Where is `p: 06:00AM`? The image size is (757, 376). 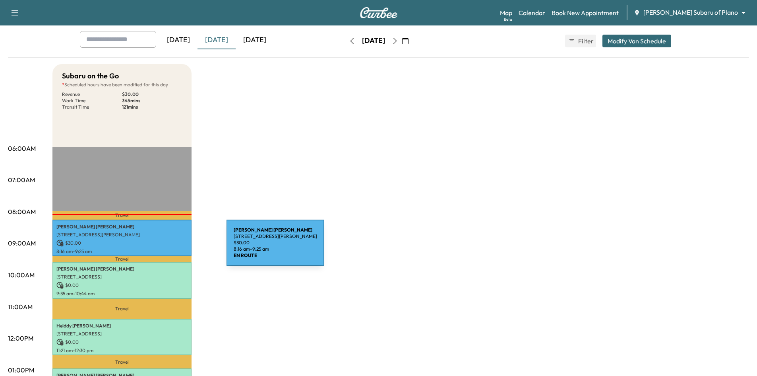
p: 06:00AM is located at coordinates (22, 148).